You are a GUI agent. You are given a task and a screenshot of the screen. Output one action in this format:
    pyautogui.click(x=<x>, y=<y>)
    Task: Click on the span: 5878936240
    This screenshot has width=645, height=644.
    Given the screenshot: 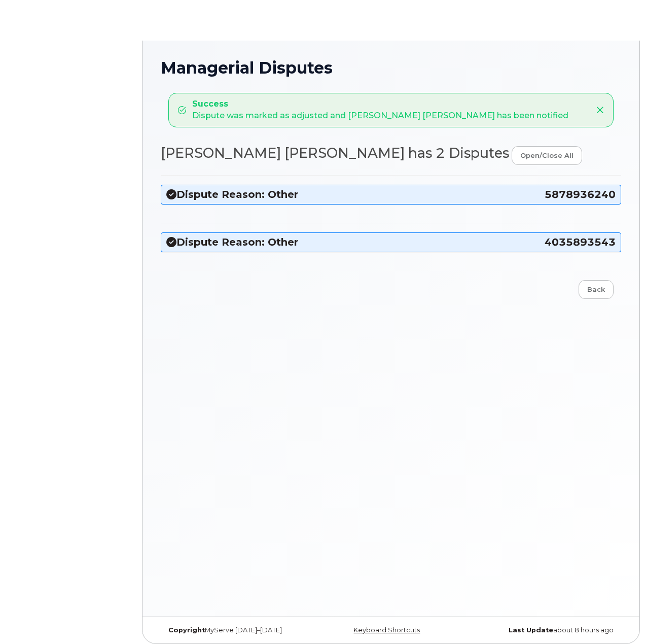 What is the action you would take?
    pyautogui.click(x=580, y=194)
    